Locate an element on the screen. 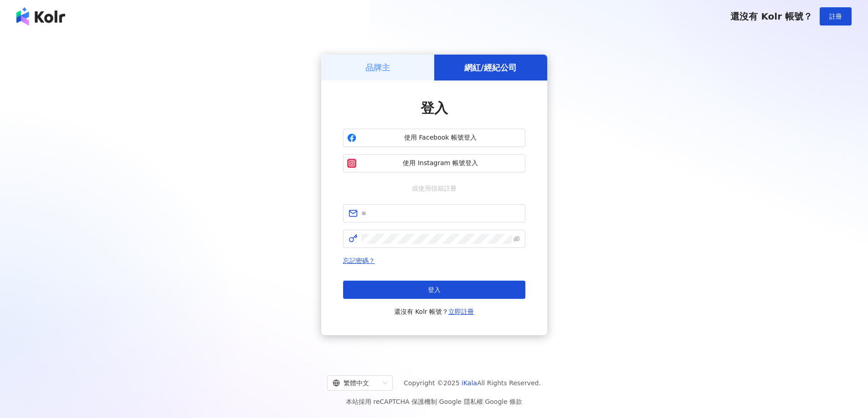  a: iKala is located at coordinates (469, 384).